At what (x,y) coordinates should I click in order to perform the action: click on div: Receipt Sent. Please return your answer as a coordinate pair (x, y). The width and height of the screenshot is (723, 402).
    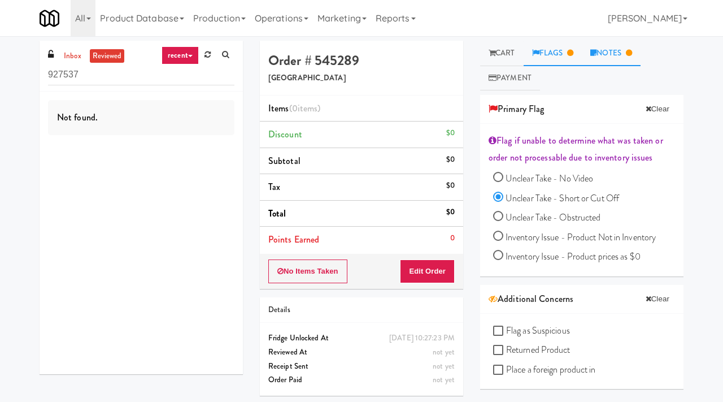
    Looking at the image, I should click on (362, 366).